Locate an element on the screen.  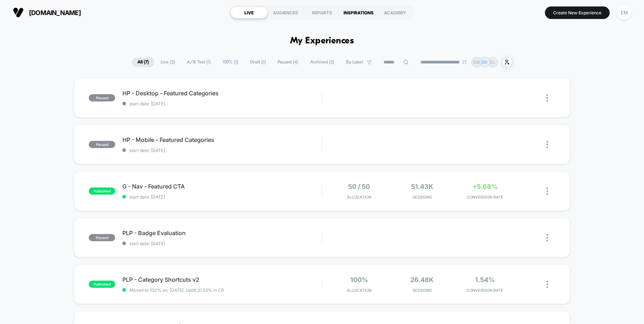
span: PLP - Badge Evaluation is located at coordinates (222, 233).